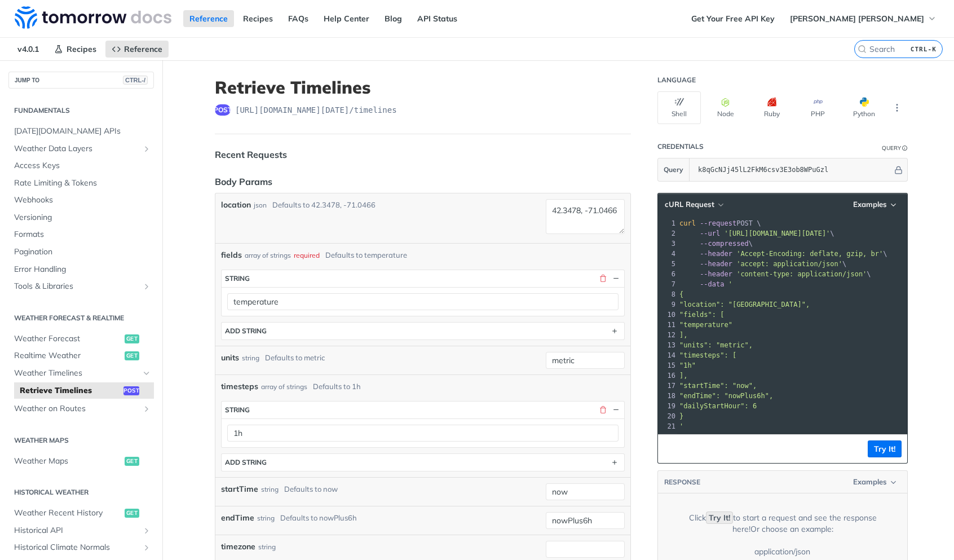  Describe the element at coordinates (239, 386) in the screenshot. I see `span: timesteps` at that location.